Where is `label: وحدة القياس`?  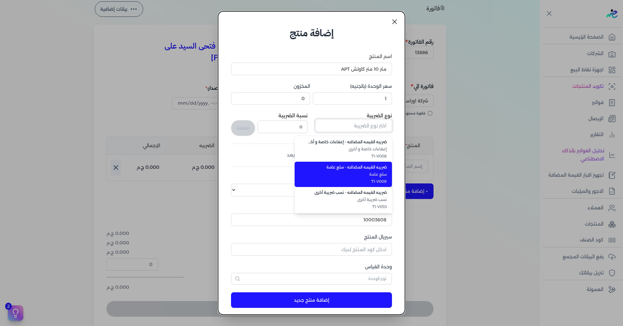
label: وحدة القياس is located at coordinates (311, 267).